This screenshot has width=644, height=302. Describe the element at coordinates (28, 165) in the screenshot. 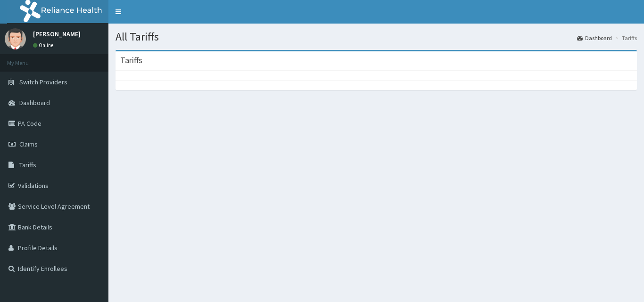

I see `span: Tariffs` at that location.